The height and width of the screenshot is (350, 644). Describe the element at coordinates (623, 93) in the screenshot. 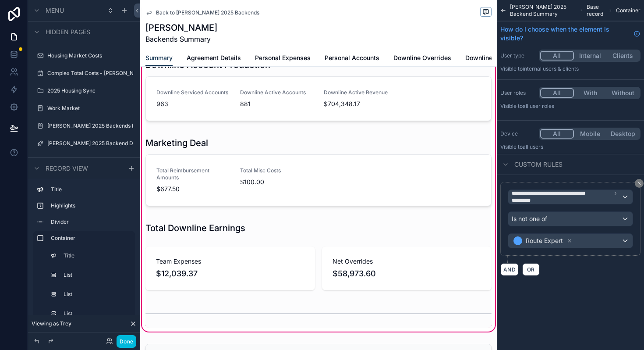

I see `button: Without` at that location.